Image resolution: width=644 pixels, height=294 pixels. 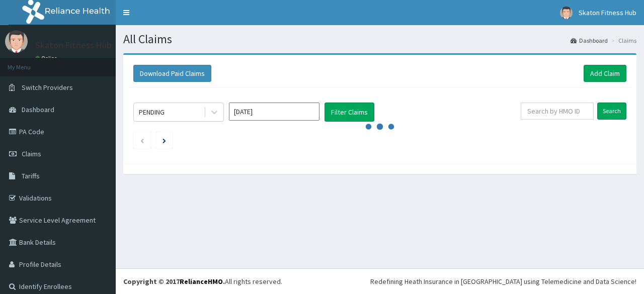 What do you see at coordinates (172, 74) in the screenshot?
I see `button: Download Paid Claims` at bounding box center [172, 74].